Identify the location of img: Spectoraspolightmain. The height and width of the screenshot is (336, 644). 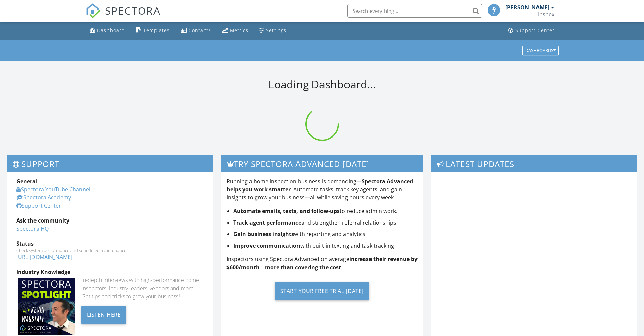
(46, 306).